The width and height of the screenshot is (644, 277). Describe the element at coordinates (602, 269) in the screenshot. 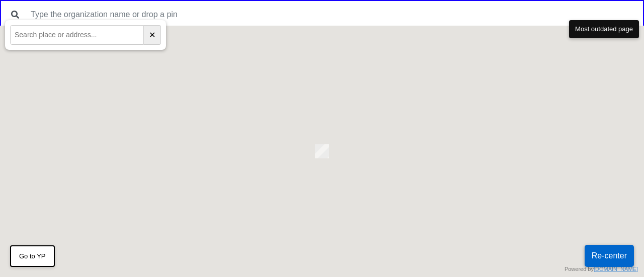

I see `div: Powered by` at that location.